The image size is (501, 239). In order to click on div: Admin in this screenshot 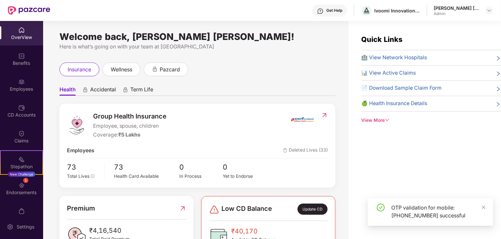, I will do `click(457, 14)`.